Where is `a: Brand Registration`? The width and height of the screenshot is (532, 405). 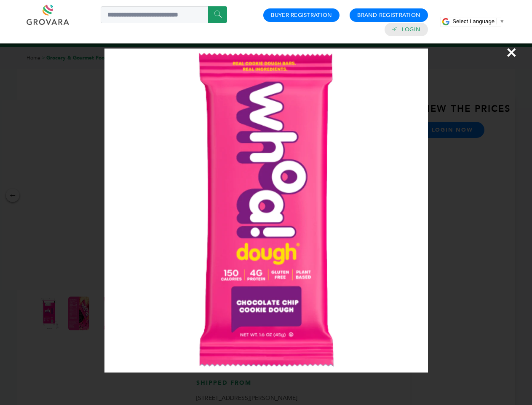
a: Brand Registration is located at coordinates (389, 15).